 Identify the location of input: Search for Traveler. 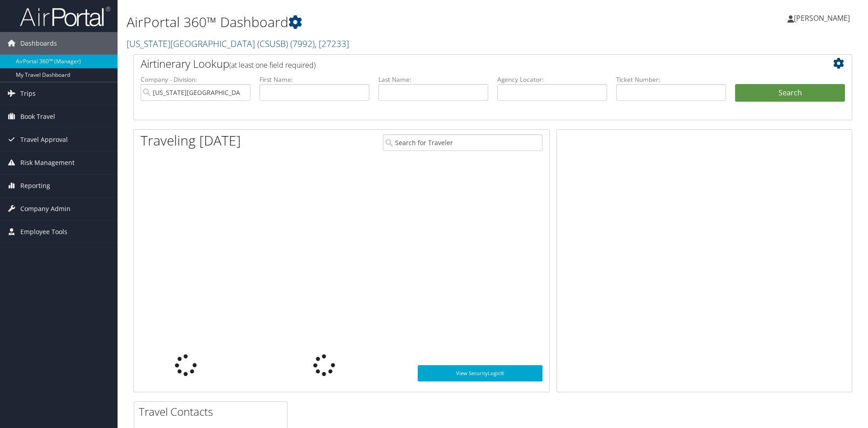
(462, 142).